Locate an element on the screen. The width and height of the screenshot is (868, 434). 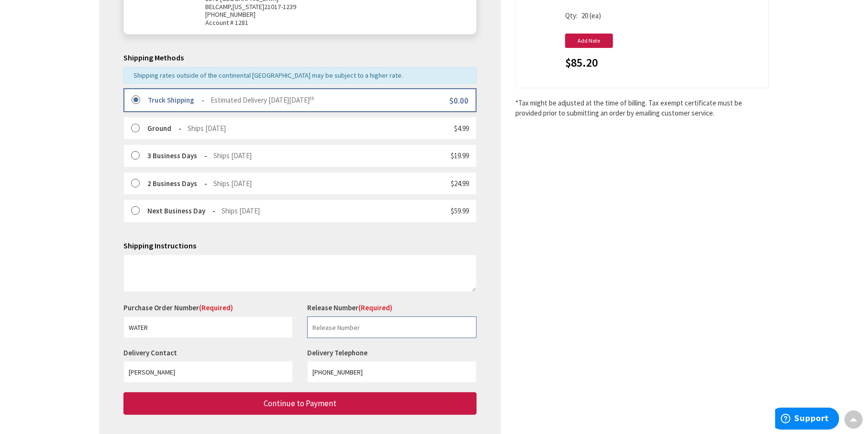
sup: th is located at coordinates (312, 98).